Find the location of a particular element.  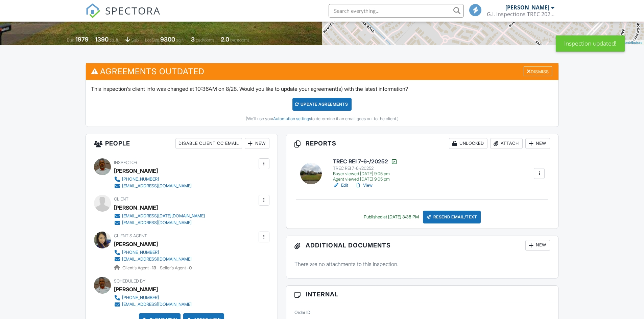

div: Unlocked is located at coordinates (468, 143).